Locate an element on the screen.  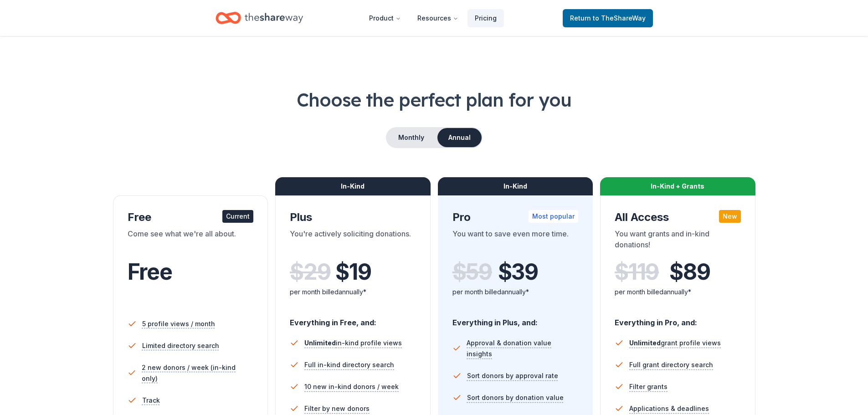
a: Returnto TheShareWay is located at coordinates (608, 18).